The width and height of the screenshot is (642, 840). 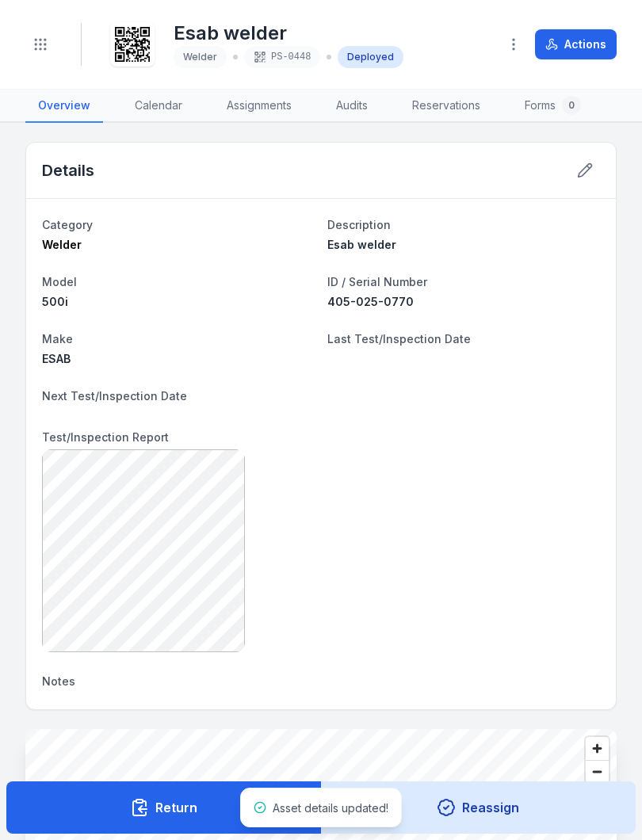 What do you see at coordinates (370, 57) in the screenshot?
I see `div: Deployed` at bounding box center [370, 57].